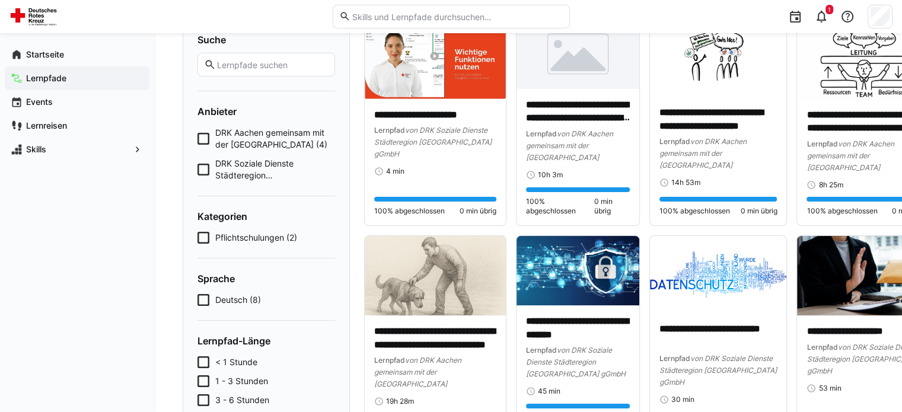 The image size is (902, 412). I want to click on span: 8h 25m, so click(830, 185).